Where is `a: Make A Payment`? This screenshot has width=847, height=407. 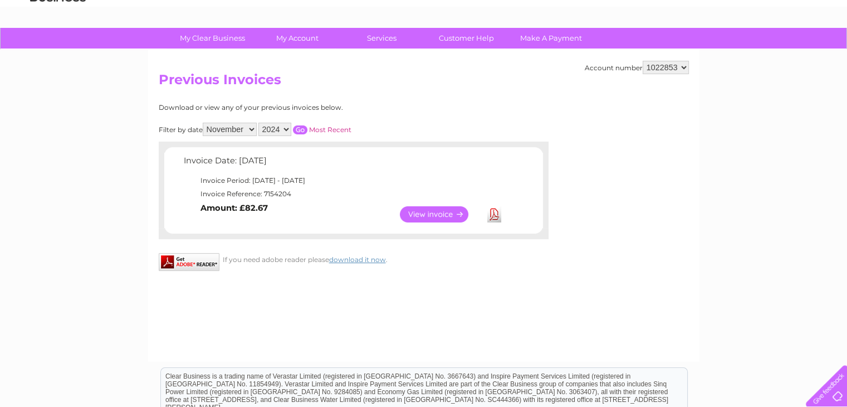
a: Make A Payment is located at coordinates (551, 38).